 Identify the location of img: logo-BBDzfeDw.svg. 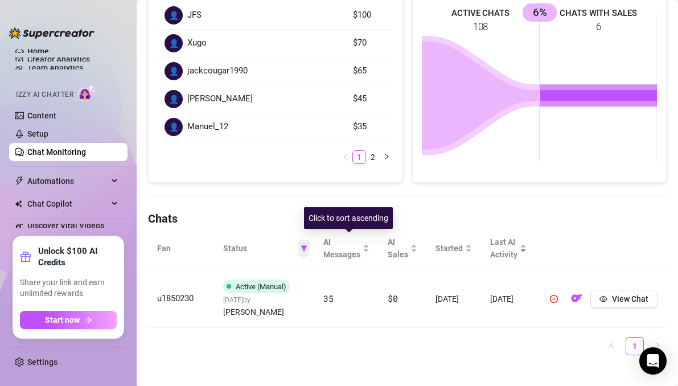
(52, 33).